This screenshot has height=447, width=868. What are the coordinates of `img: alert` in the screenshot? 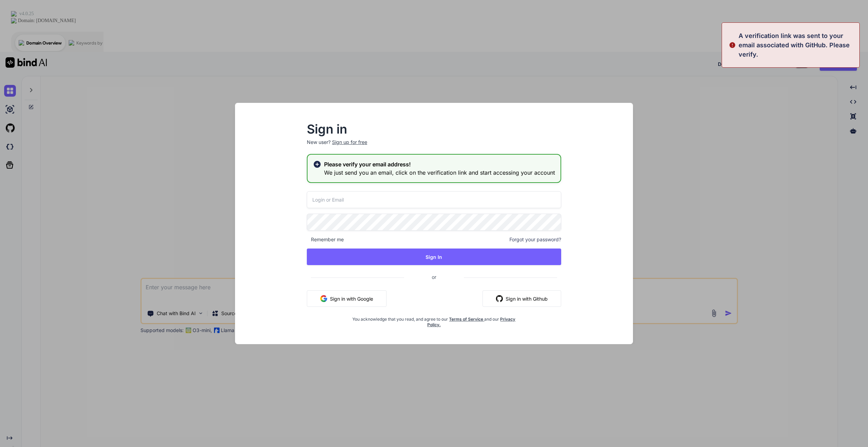 It's located at (732, 45).